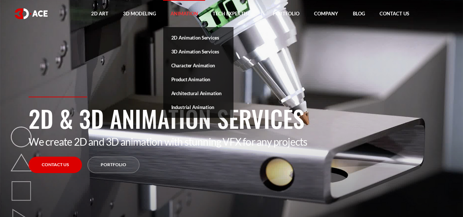 This screenshot has width=463, height=217. Describe the element at coordinates (198, 107) in the screenshot. I see `a: Industrial Animation` at that location.